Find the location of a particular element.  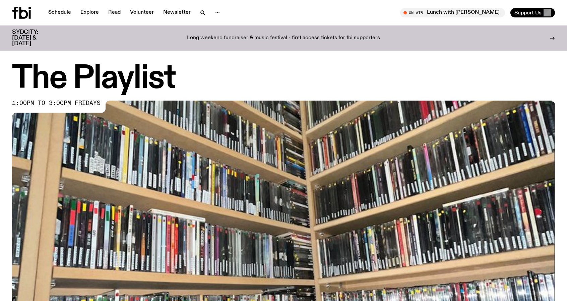

a: Newsletter is located at coordinates (177, 13).